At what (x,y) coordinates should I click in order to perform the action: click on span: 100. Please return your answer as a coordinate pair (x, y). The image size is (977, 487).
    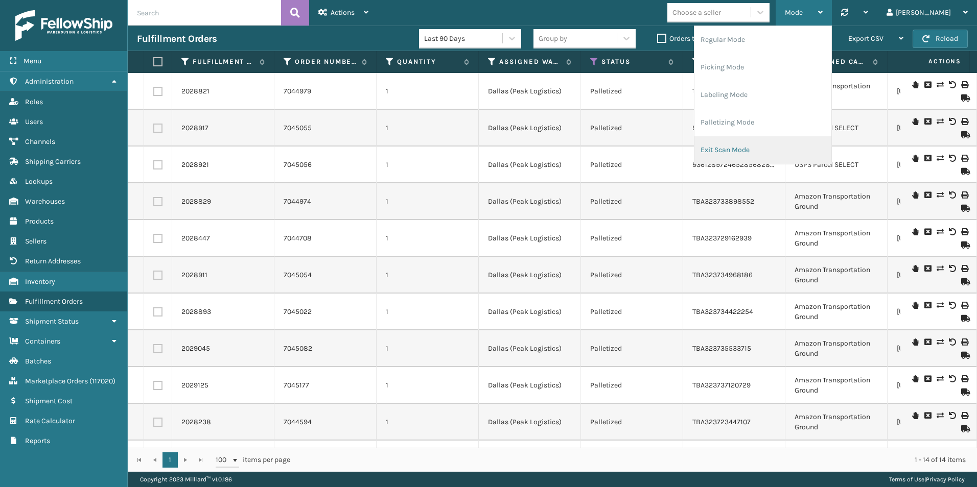
    Looking at the image, I should click on (223, 460).